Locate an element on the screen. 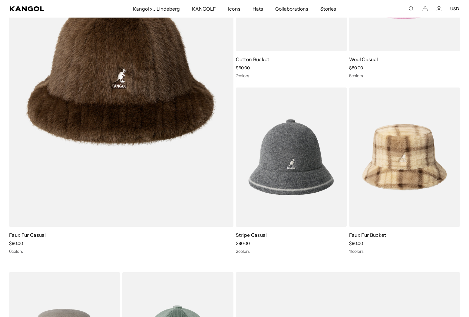 The height and width of the screenshot is (317, 469). img: Stripe Casual is located at coordinates (291, 157).